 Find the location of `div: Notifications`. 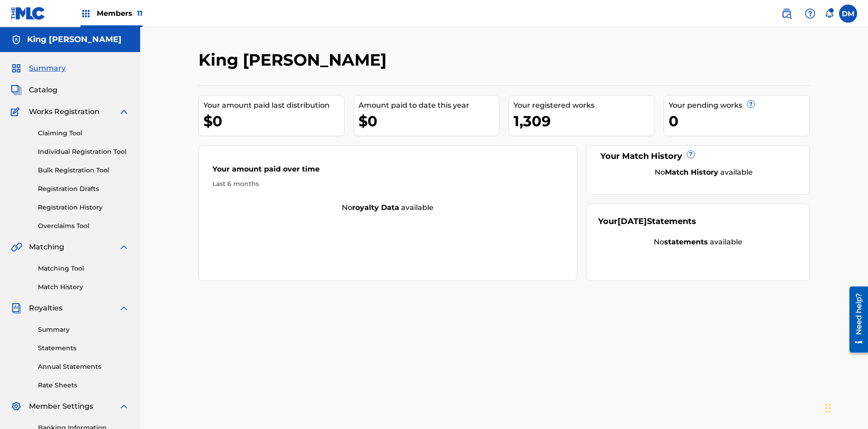

div: Notifications is located at coordinates (830, 13).